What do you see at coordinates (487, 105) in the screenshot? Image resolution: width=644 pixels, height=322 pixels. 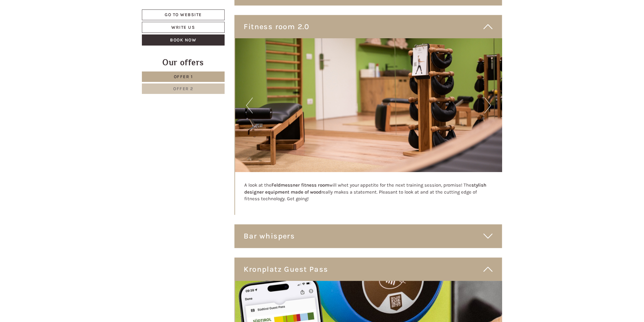 I see `button: Next` at bounding box center [487, 105].